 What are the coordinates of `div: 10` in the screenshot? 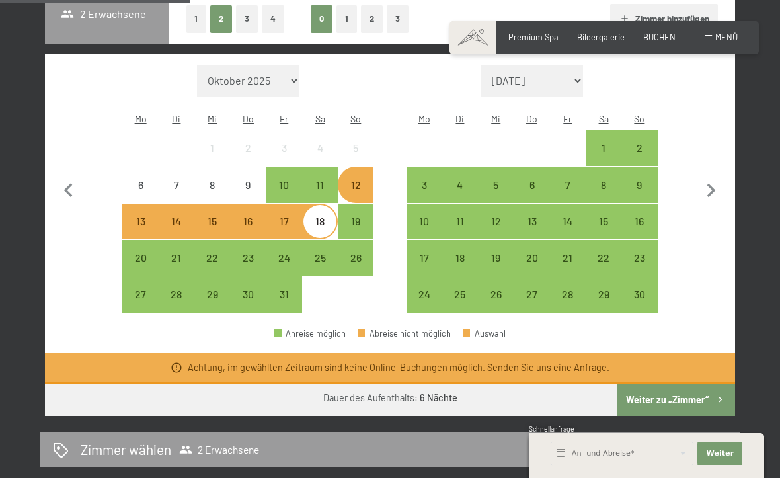 It's located at (424, 233).